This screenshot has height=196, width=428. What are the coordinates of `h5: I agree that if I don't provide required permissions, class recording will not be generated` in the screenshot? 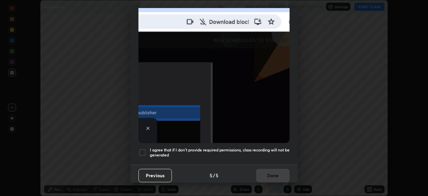 It's located at (220, 152).